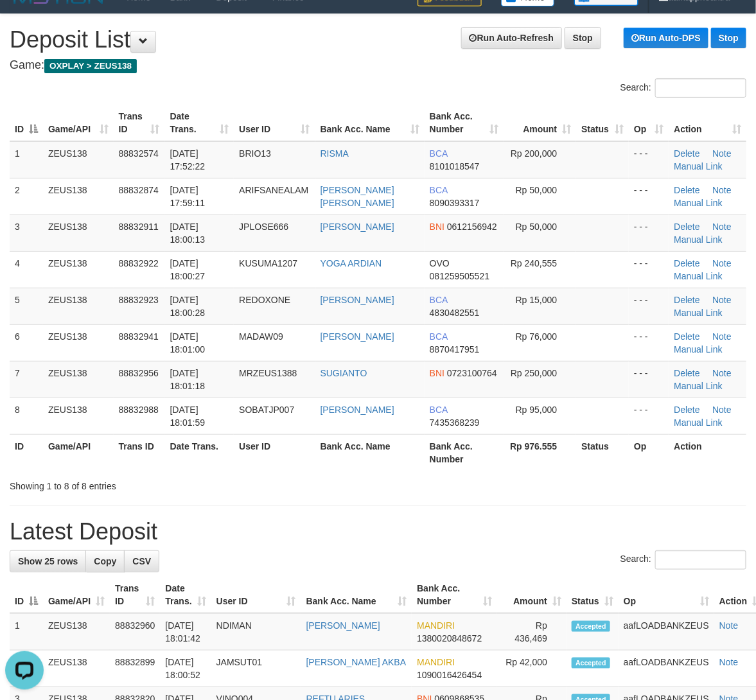 The image size is (756, 700). I want to click on th: Trans ID: activate to sort column ascending, so click(140, 122).